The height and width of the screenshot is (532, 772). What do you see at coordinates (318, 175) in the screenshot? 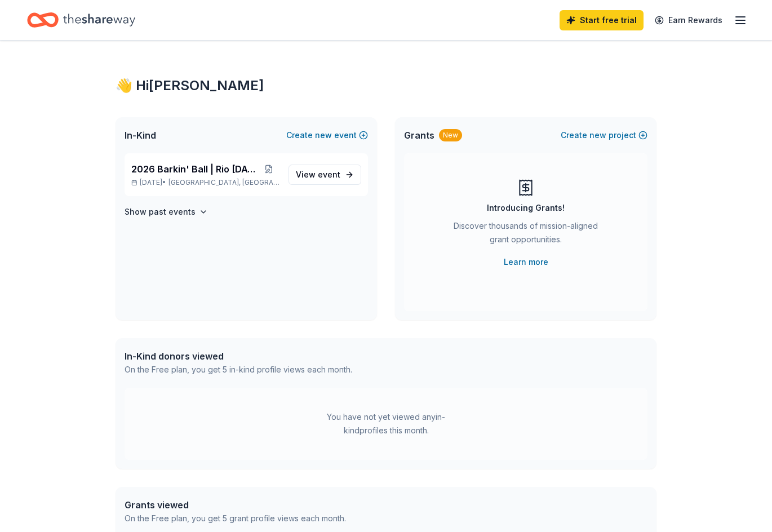
I see `span: View` at bounding box center [318, 175].